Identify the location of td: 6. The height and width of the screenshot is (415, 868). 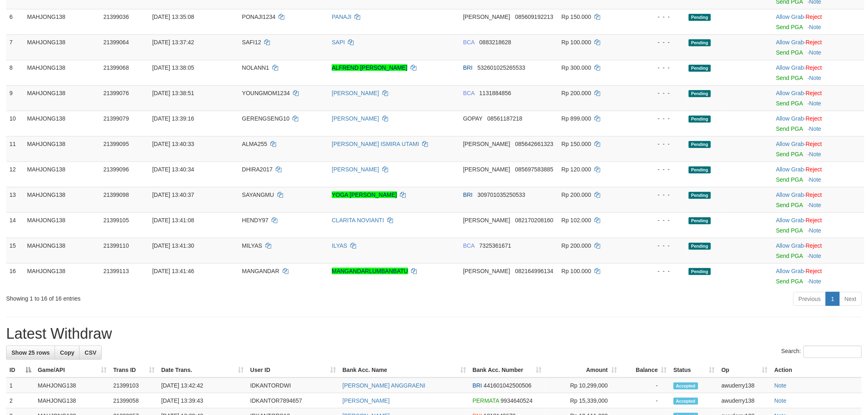
(14, 22).